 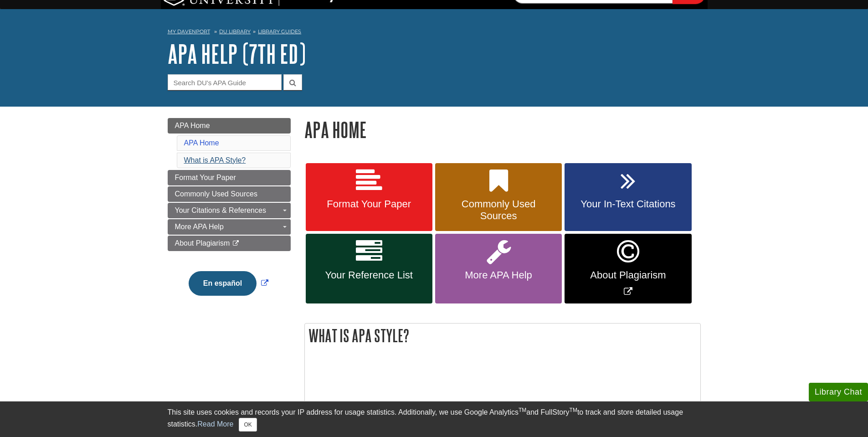 I want to click on button: En español, so click(x=222, y=283).